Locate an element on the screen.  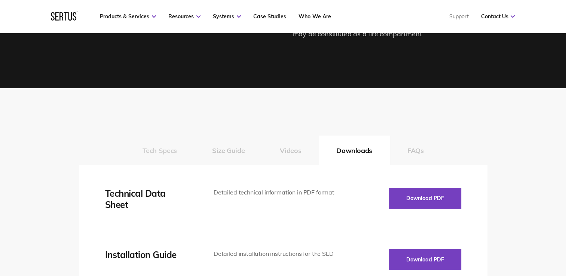
button: Tech Specs is located at coordinates (160, 150).